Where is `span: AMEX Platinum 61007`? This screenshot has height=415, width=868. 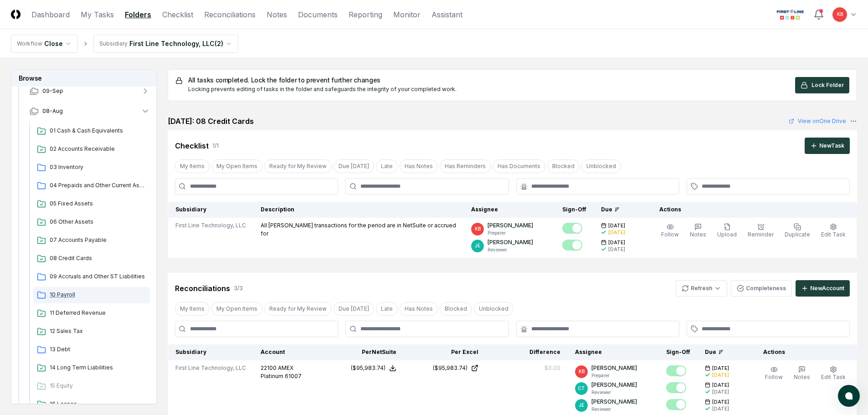 span: AMEX Platinum 61007 is located at coordinates (281, 372).